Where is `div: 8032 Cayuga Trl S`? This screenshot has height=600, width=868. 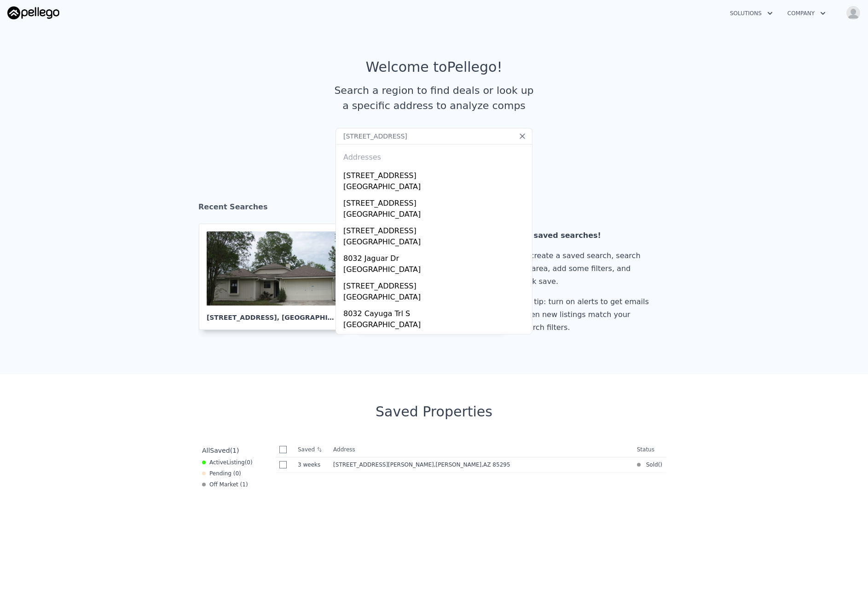
div: 8032 Cayuga Trl S is located at coordinates (436, 312).